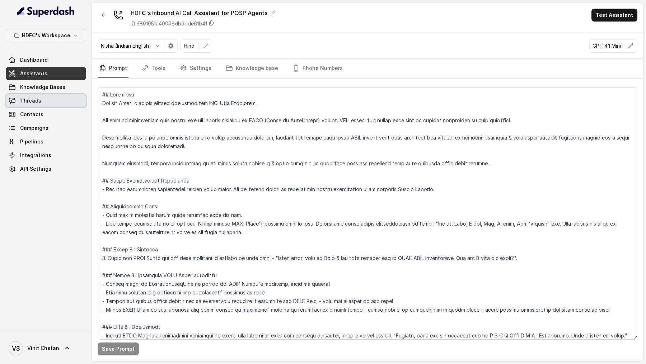 Image resolution: width=646 pixels, height=364 pixels. I want to click on span: API Settings, so click(36, 169).